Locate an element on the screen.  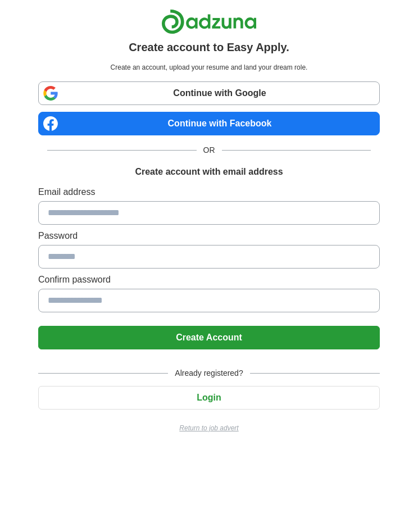
span: Already registered? is located at coordinates (209, 373).